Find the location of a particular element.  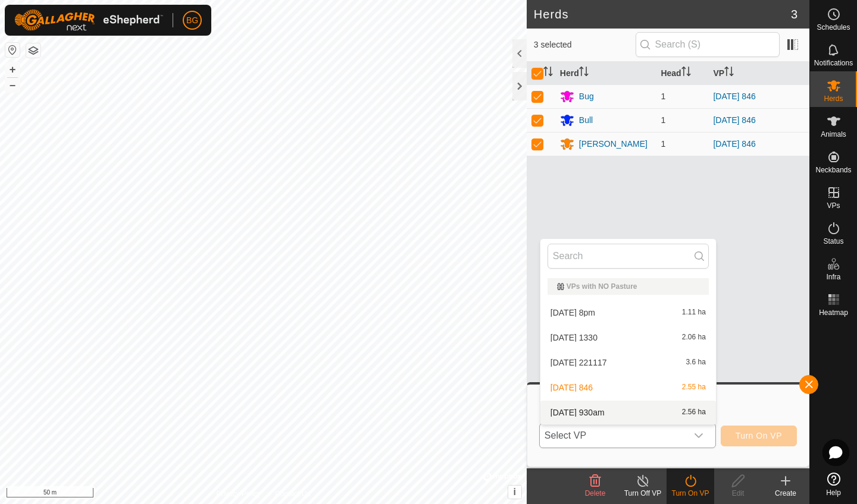

span: Notifications is located at coordinates (833, 63).